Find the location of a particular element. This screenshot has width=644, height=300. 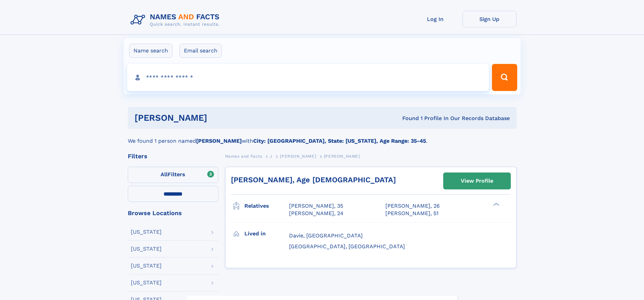

h3: Relatives is located at coordinates (267, 205).